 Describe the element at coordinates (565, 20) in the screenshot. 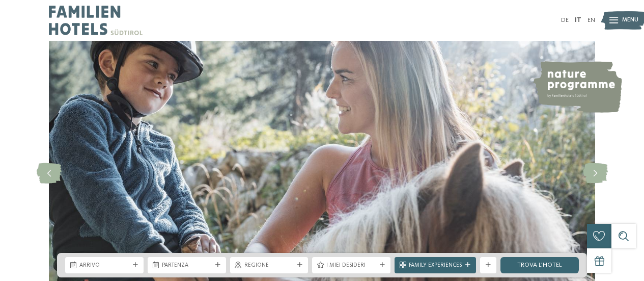

I see `a: DE` at that location.